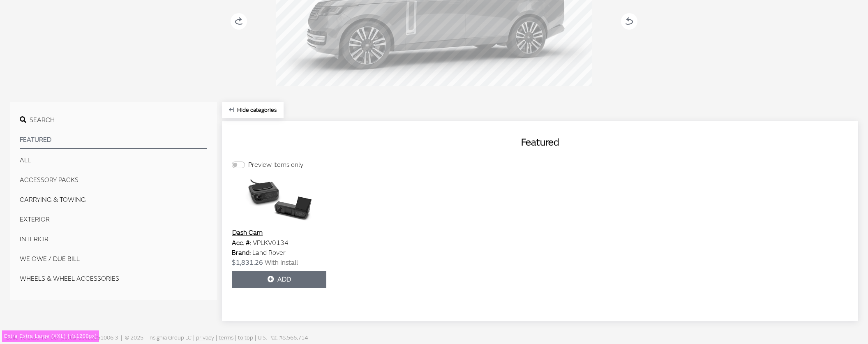  Describe the element at coordinates (113, 259) in the screenshot. I see `button: We Owe / Due Bill` at that location.